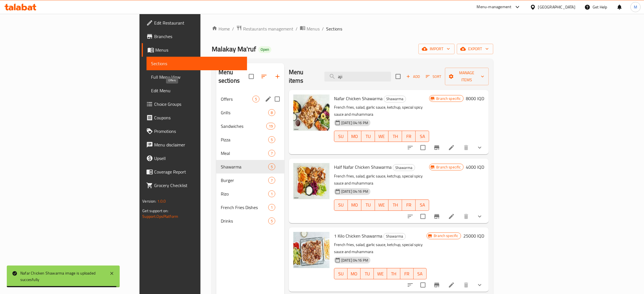 This screenshot has height=294, width=644. What do you see at coordinates (422, 205) in the screenshot?
I see `span: SA` at bounding box center [422, 205].